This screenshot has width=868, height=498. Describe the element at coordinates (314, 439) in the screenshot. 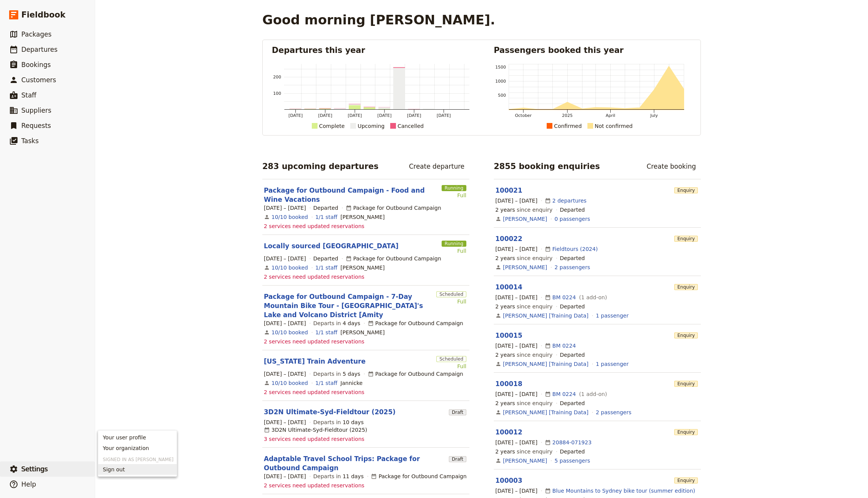

I see `span: 3 services need updated reservations` at that location.